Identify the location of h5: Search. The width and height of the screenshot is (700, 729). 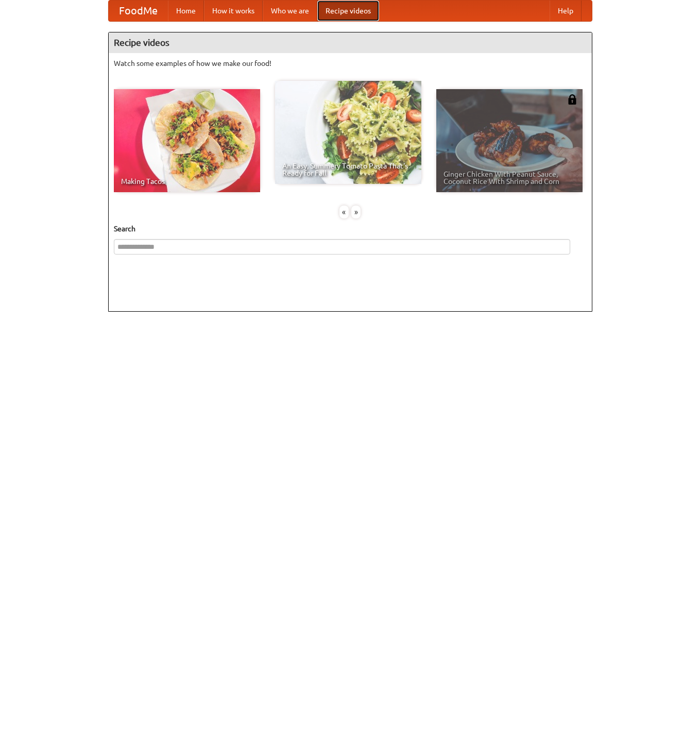
(350, 229).